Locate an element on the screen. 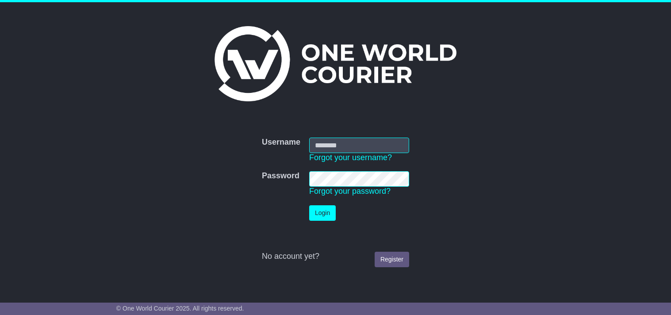 Image resolution: width=671 pixels, height=315 pixels. div: No account yet? is located at coordinates (335, 257).